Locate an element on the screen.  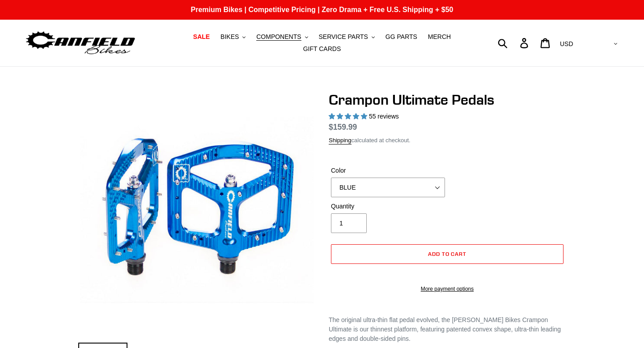
a: MERCH is located at coordinates (439, 37).